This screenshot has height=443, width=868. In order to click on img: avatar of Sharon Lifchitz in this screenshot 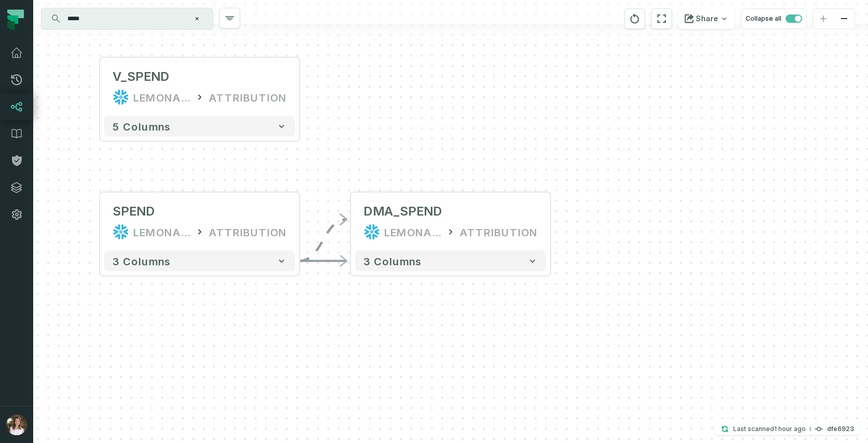, I will do `click(17, 425)`.